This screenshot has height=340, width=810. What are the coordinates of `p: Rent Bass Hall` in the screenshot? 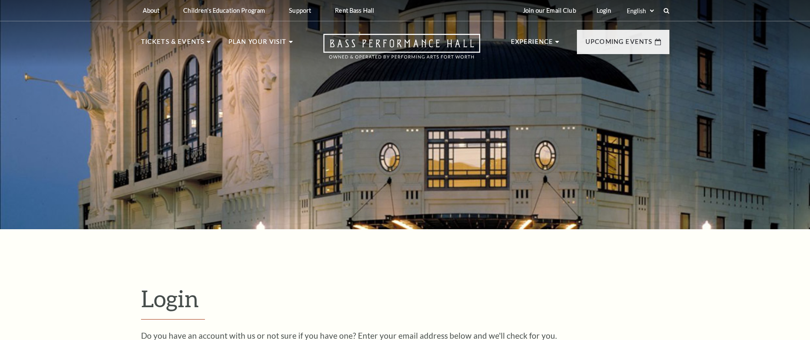 It's located at (354, 10).